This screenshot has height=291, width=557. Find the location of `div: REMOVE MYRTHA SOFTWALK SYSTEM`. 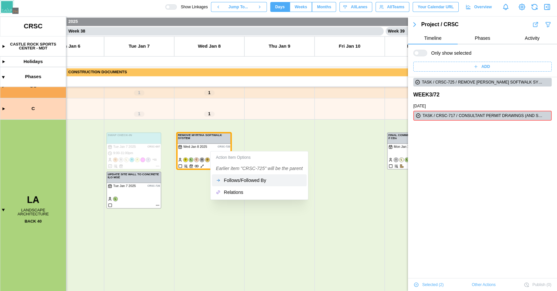

div: REMOVE MYRTHA SOFTWALK SYSTEM is located at coordinates (500, 82).